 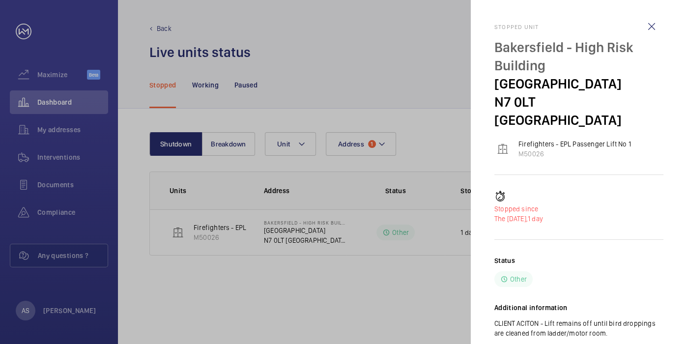 What do you see at coordinates (579, 56) in the screenshot?
I see `p: Bakersfield - High Risk Building` at bounding box center [579, 56].